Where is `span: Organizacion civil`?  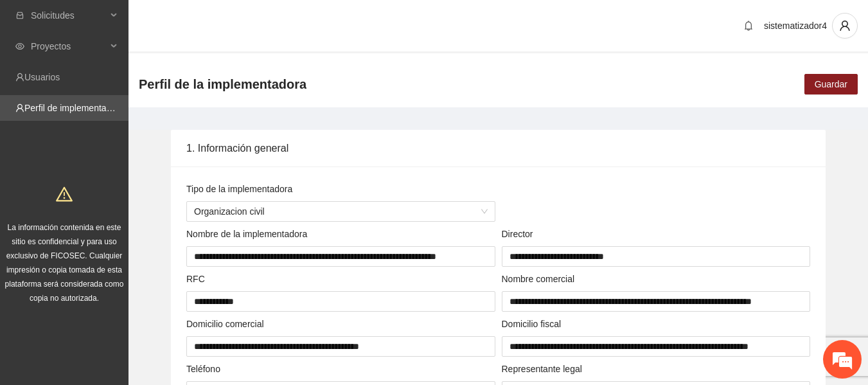 span: Organizacion civil is located at coordinates (341, 212).